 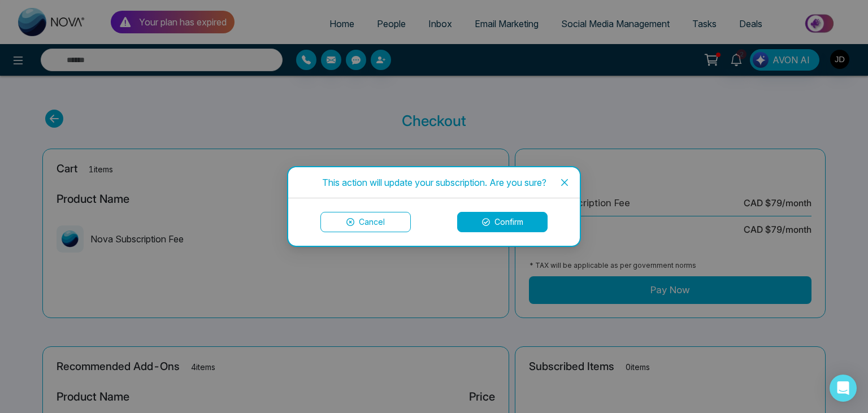 What do you see at coordinates (564, 182) in the screenshot?
I see `button: Close` at bounding box center [564, 182].